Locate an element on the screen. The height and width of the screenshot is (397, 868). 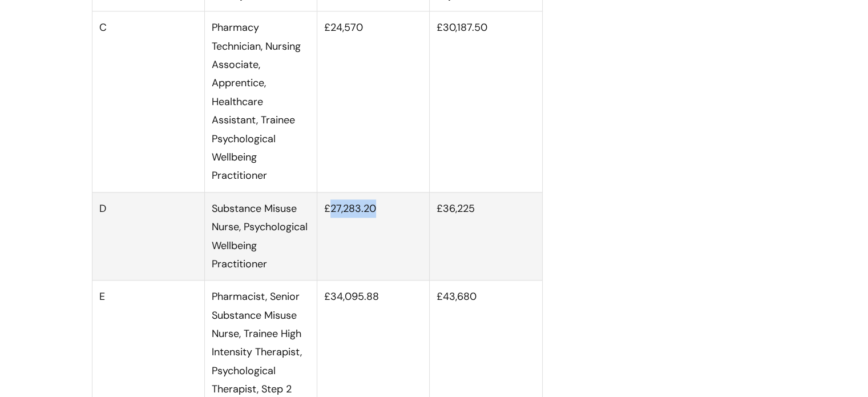
td: £30,187.50 is located at coordinates (486, 101).